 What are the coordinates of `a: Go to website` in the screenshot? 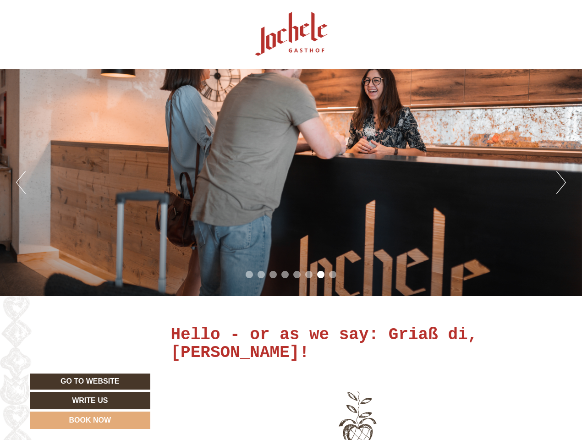 It's located at (90, 382).